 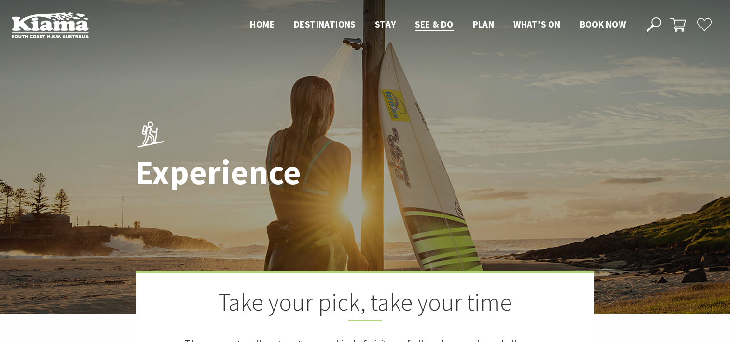 I want to click on nav: Main Menu, so click(x=438, y=25).